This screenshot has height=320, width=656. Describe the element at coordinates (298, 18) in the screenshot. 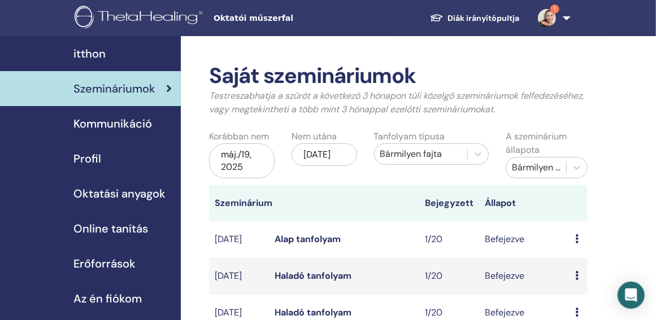

I see `span: Oktatói műszerfal` at that location.